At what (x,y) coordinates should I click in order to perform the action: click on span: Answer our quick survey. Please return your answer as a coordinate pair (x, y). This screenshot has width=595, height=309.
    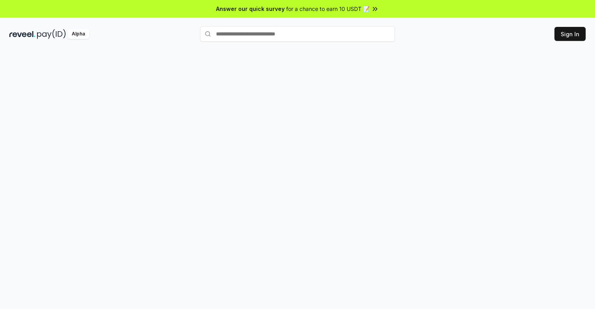
    Looking at the image, I should click on (250, 9).